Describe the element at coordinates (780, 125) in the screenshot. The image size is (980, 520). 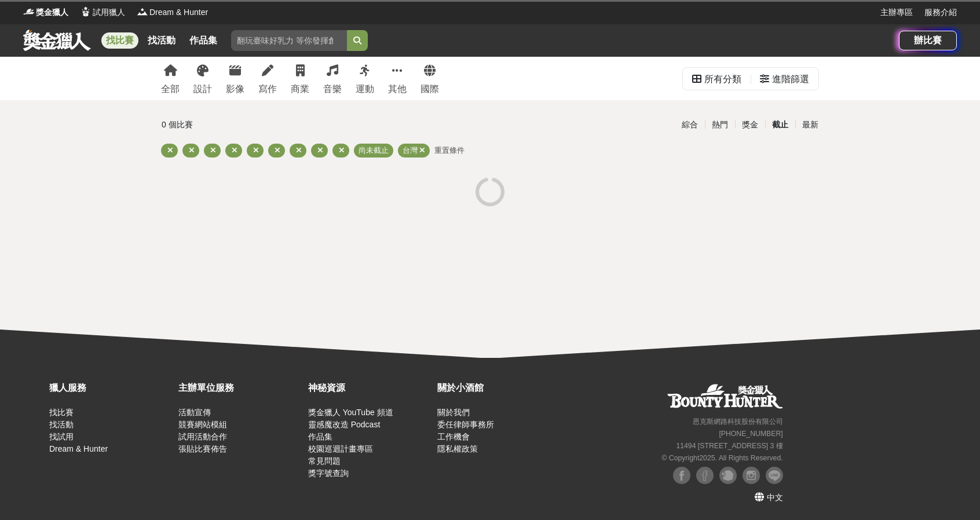
I see `div: 截止` at that location.